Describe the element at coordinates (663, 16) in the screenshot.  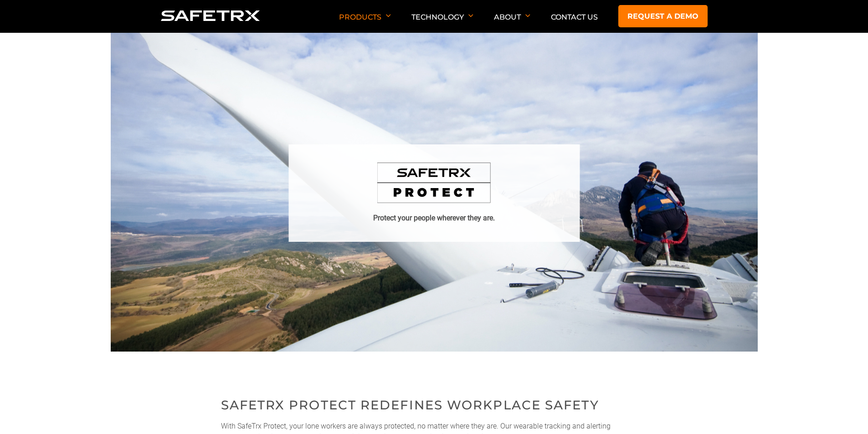
I see `a: Request a demo` at that location.